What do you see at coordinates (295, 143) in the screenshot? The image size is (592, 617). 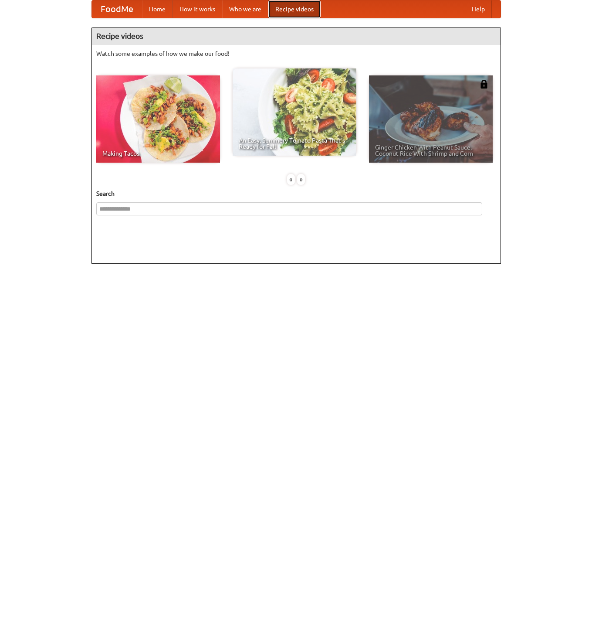 I see `span: An Easy, Summery Tomato Pasta That's Ready for Fall` at bounding box center [295, 143].